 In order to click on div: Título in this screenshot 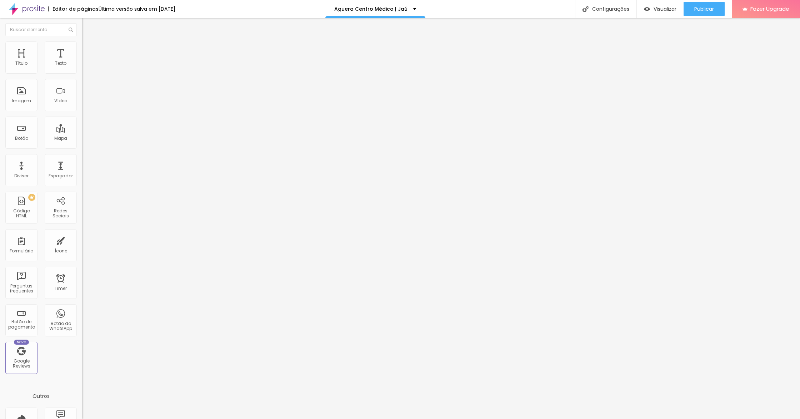, I will do `click(21, 63)`.